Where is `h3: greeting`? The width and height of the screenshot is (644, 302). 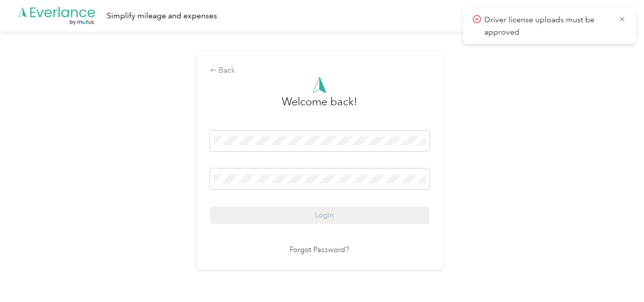 h3: greeting is located at coordinates (319, 107).